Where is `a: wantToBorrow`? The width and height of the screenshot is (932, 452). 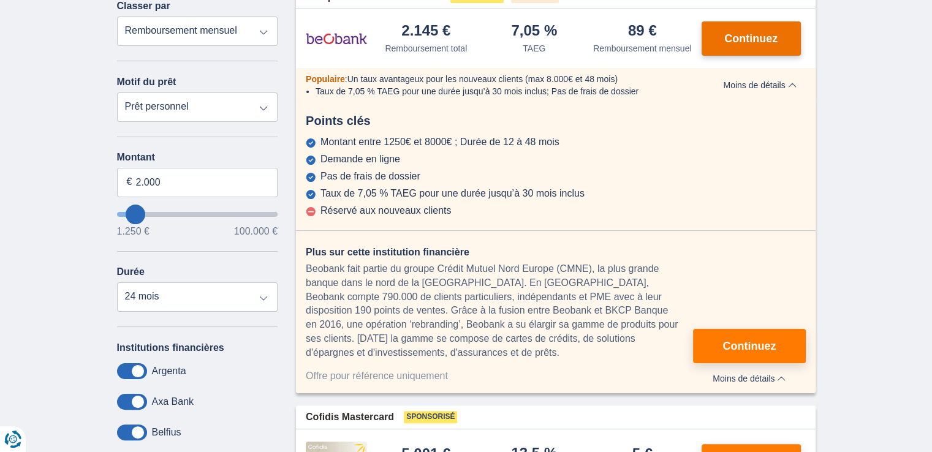 a: wantToBorrow is located at coordinates (197, 215).